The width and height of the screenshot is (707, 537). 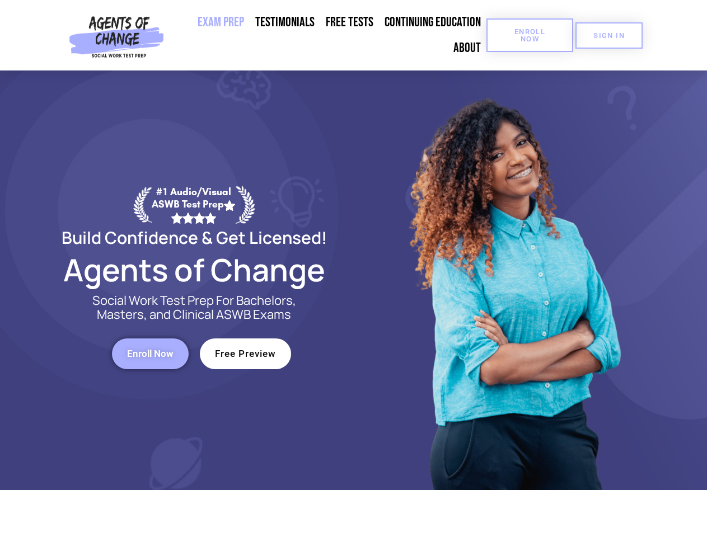 I want to click on a: Exam Prep, so click(x=220, y=22).